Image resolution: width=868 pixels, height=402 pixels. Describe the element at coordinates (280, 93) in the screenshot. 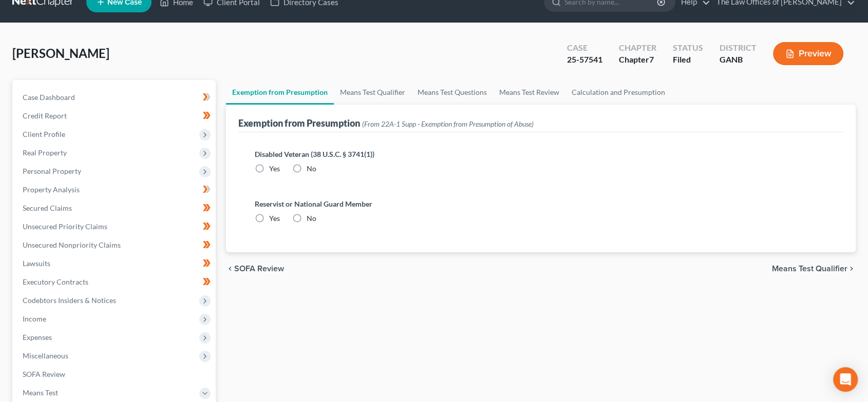

I see `a: Exemption from Presumption` at that location.